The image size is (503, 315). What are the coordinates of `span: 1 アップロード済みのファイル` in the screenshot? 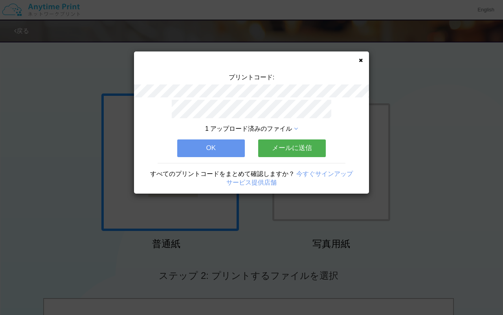 It's located at (248, 128).